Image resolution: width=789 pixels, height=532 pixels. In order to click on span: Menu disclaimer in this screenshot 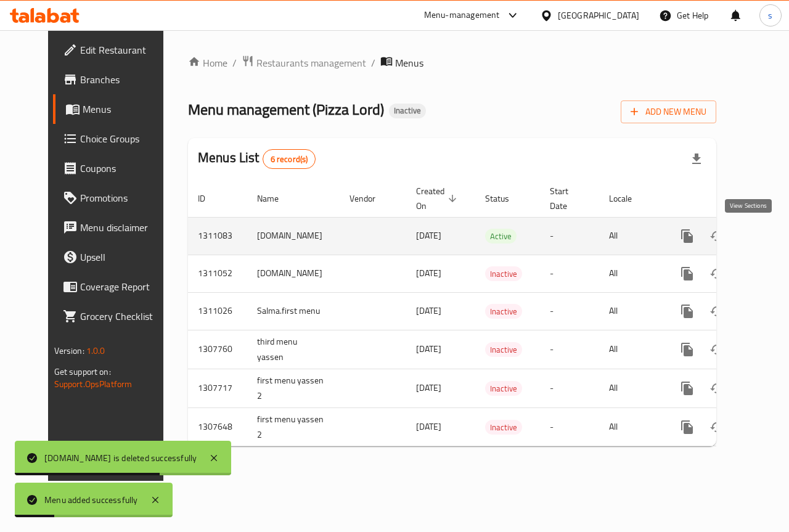, I will do `click(125, 227)`.